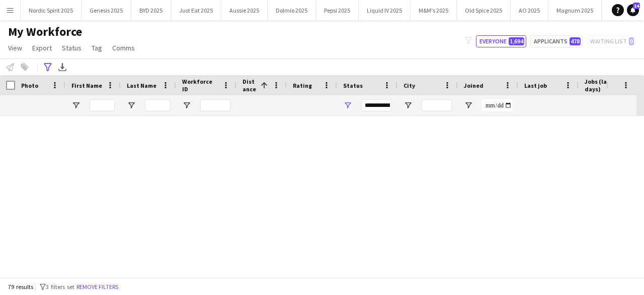  Describe the element at coordinates (575, 41) in the screenshot. I see `span: 478` at that location.